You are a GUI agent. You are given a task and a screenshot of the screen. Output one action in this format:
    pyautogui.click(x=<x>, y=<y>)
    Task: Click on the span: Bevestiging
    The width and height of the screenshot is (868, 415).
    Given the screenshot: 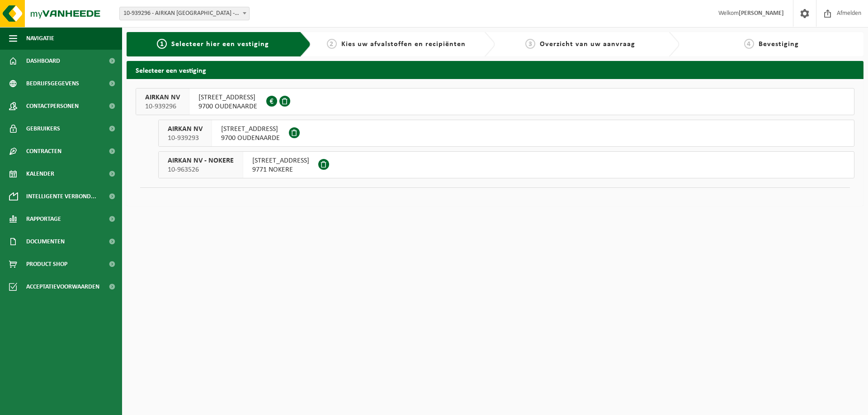 What is the action you would take?
    pyautogui.click(x=778, y=44)
    